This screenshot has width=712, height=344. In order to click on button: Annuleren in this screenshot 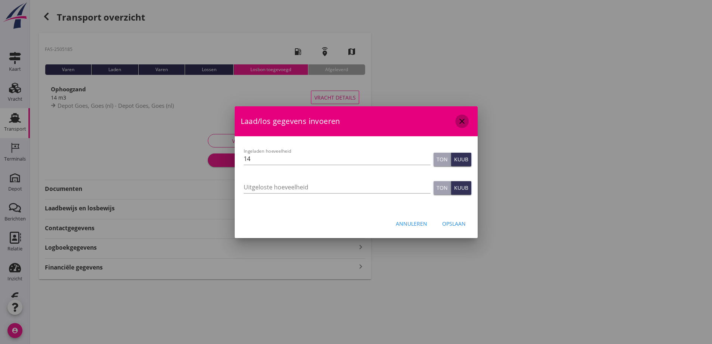, I will do `click(412, 224)`.